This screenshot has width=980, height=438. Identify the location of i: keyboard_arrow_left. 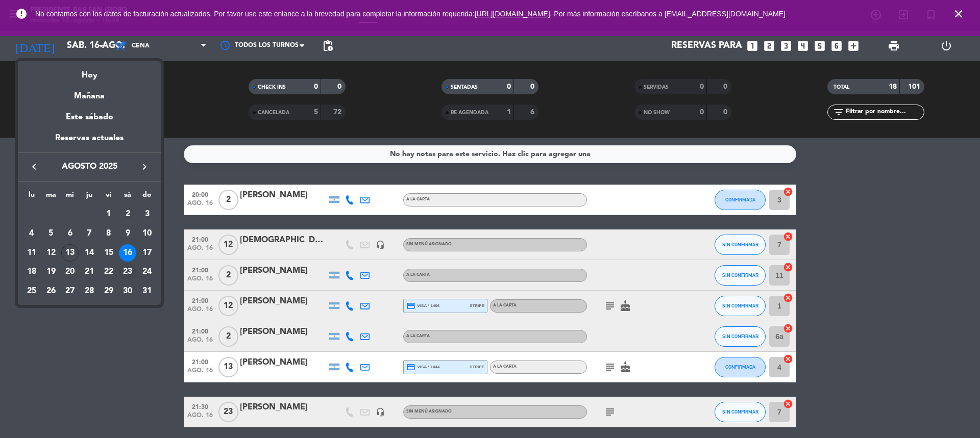
(34, 167).